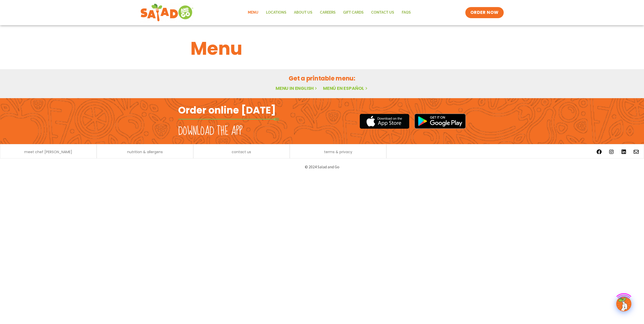 This screenshot has width=644, height=324. What do you see at coordinates (406, 12) in the screenshot?
I see `a: FAQs` at bounding box center [406, 12].